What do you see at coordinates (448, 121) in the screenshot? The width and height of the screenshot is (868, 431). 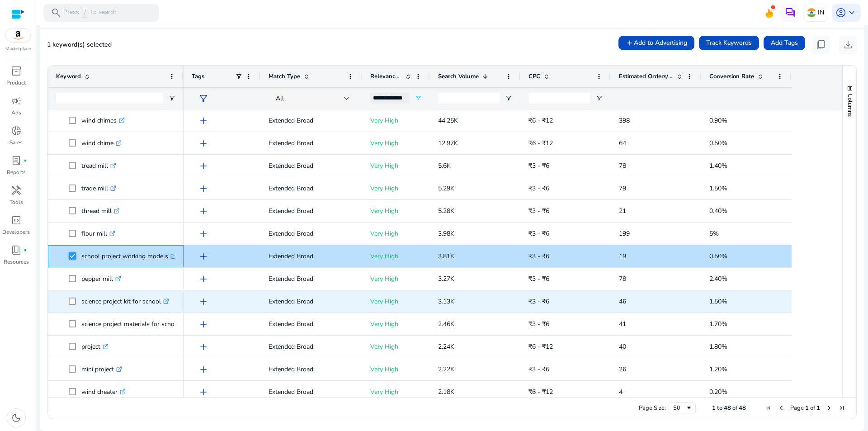 I see `span: 44.25K` at bounding box center [448, 121].